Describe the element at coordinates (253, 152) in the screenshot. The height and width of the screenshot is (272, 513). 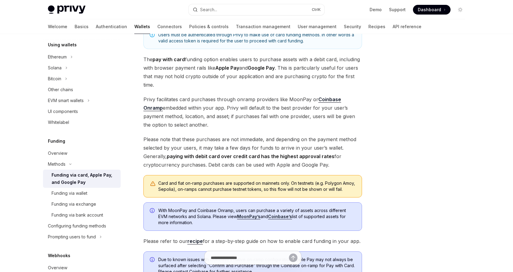
I see `span: Please note that these purchases are not immediate, and depending on the payment method selected ...` at that location.